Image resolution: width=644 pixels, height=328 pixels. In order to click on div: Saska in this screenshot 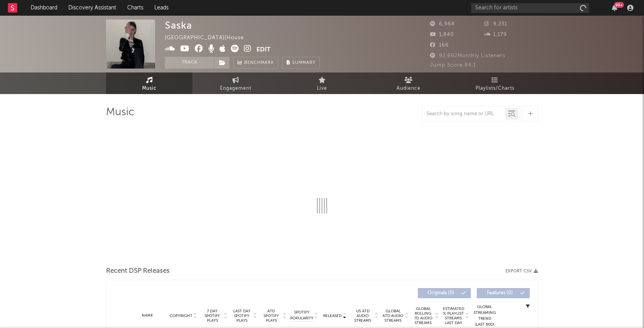, I will do `click(178, 25)`.